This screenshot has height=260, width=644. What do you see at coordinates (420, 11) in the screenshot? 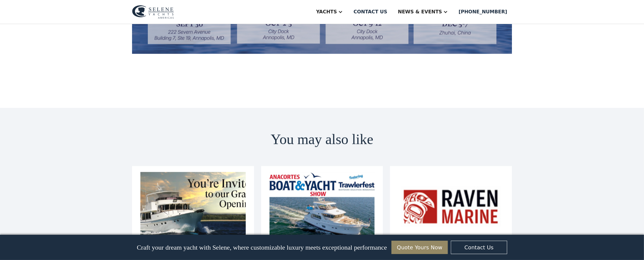
I see `div: News & EVENTS` at bounding box center [420, 11].